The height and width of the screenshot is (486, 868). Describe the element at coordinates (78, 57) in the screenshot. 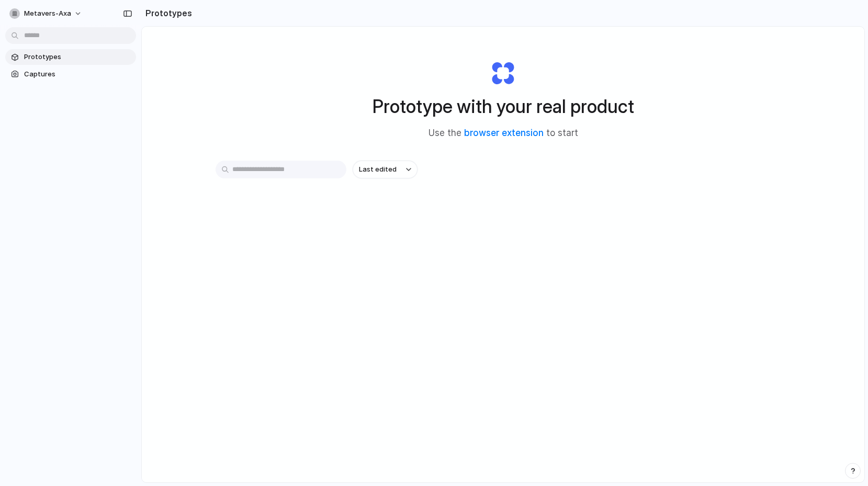

I see `span: Prototypes` at that location.